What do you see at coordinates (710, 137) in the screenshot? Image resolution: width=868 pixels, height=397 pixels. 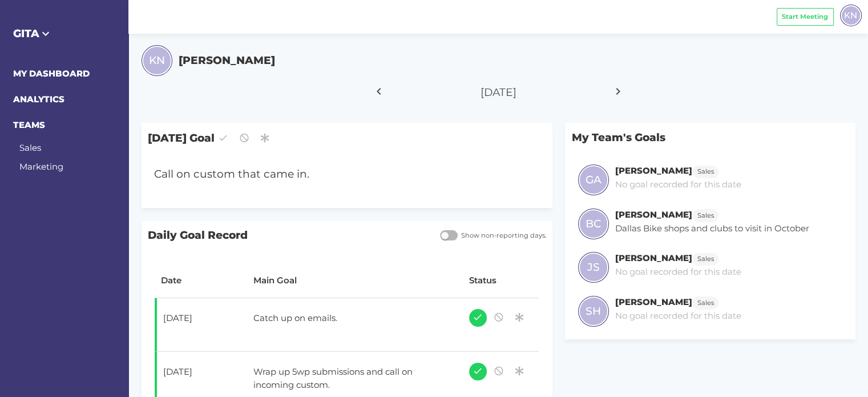 I see `p: My Team's Goals` at bounding box center [710, 137].